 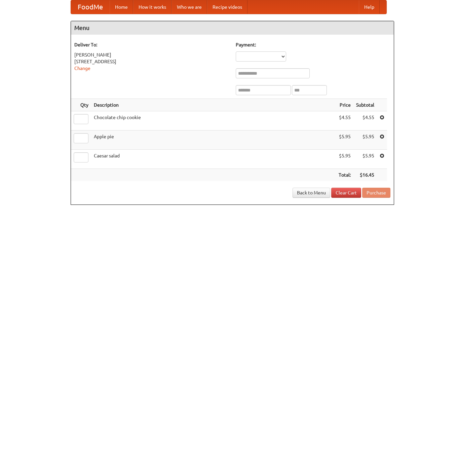 What do you see at coordinates (121, 7) in the screenshot?
I see `a: Home` at bounding box center [121, 7].